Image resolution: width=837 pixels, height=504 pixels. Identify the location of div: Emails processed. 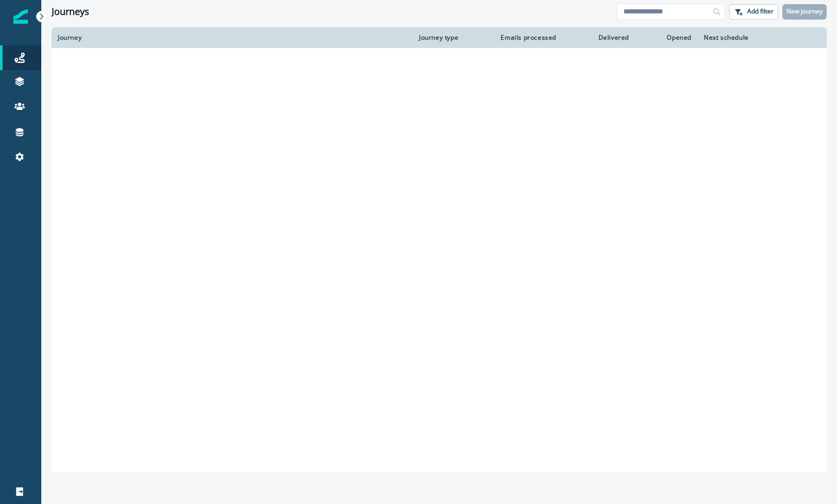
(527, 38).